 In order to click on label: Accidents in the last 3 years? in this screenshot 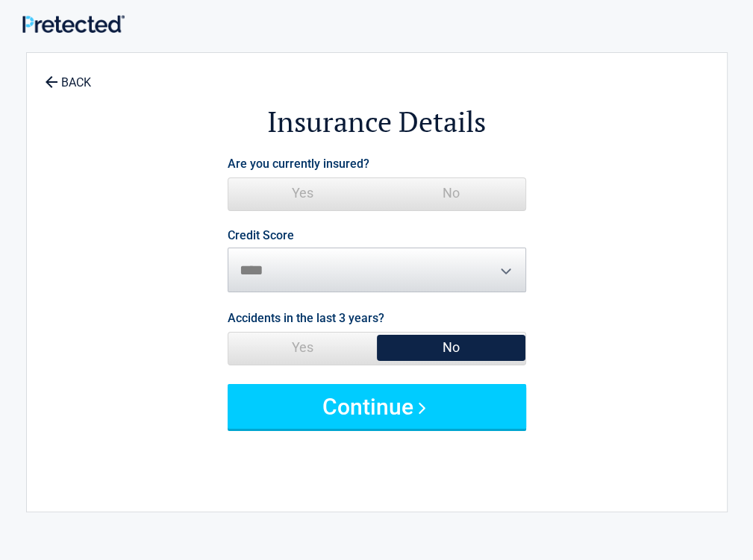, I will do `click(306, 317)`.